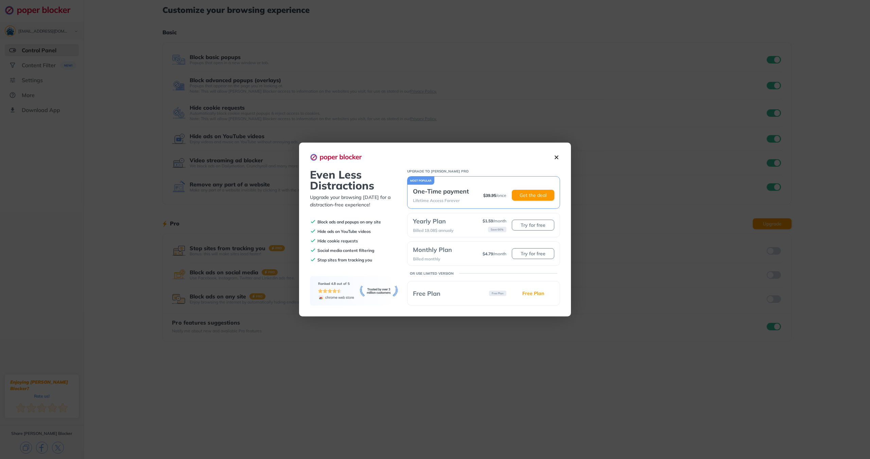 This screenshot has height=459, width=870. Describe the element at coordinates (488, 221) in the screenshot. I see `span: $ 1.59` at that location.